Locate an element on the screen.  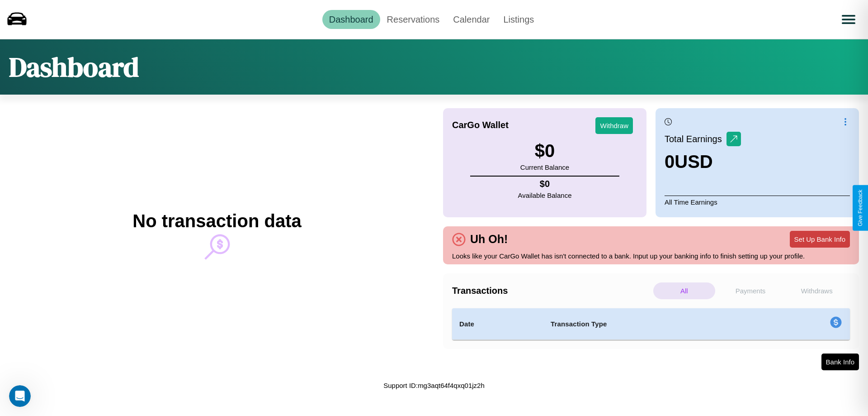
p: All Time Earnings is located at coordinates (757, 202).